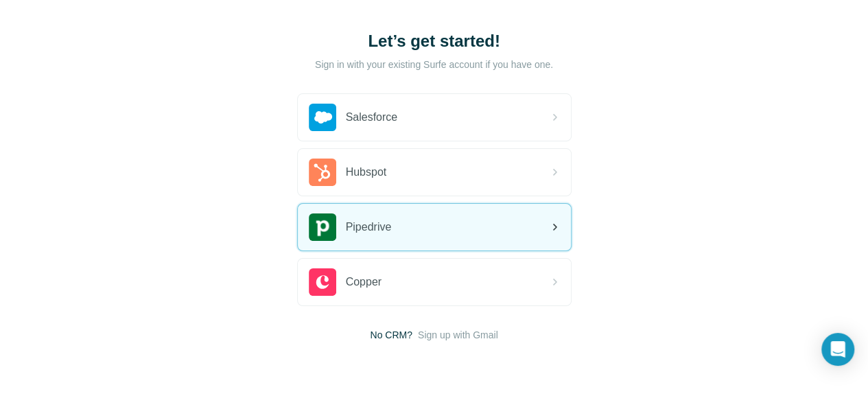  Describe the element at coordinates (391, 336) in the screenshot. I see `span: No CRM?` at that location.